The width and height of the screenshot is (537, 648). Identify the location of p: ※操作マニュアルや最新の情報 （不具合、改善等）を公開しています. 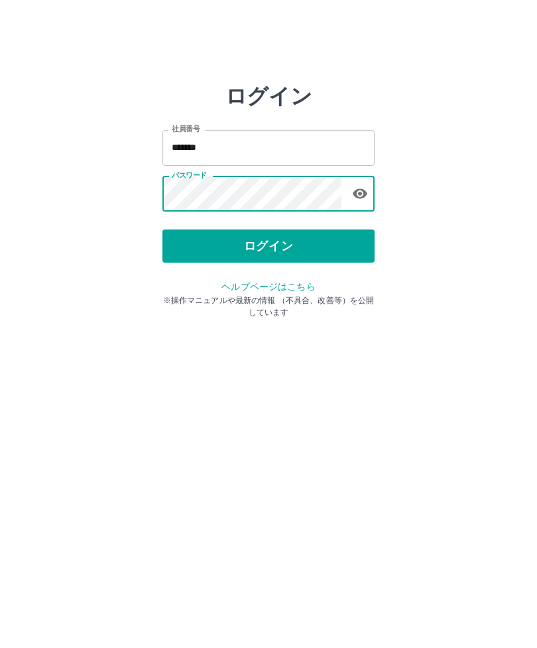
(268, 306).